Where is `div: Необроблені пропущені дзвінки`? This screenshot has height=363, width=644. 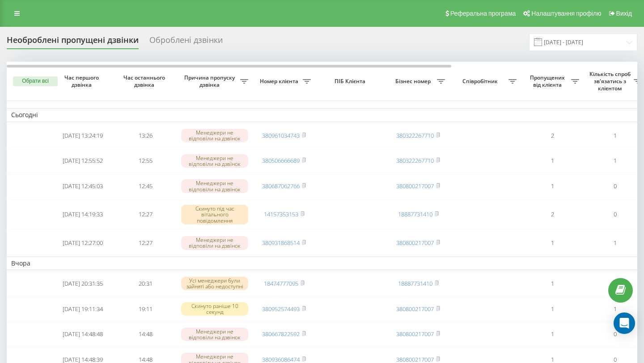
div: Необроблені пропущені дзвінки is located at coordinates (72, 42).